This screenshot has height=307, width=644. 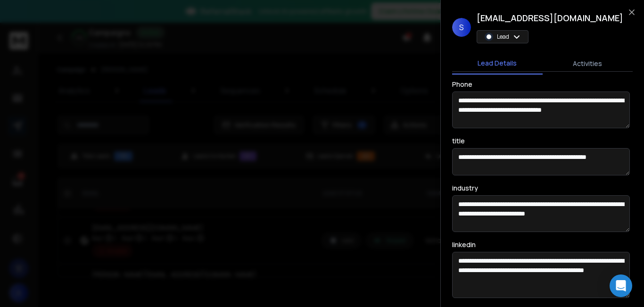 I want to click on button: Activities, so click(x=588, y=64).